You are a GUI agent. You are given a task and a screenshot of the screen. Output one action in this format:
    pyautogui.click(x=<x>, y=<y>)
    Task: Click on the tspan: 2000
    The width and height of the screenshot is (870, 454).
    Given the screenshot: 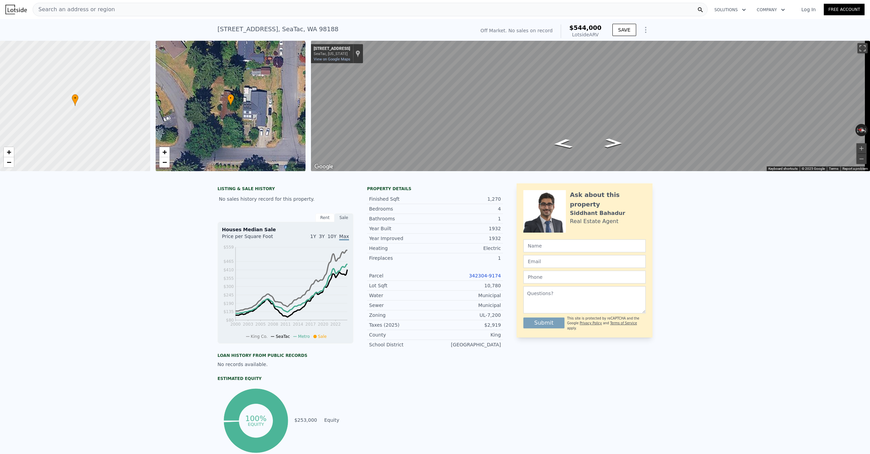 What is the action you would take?
    pyautogui.click(x=236, y=325)
    